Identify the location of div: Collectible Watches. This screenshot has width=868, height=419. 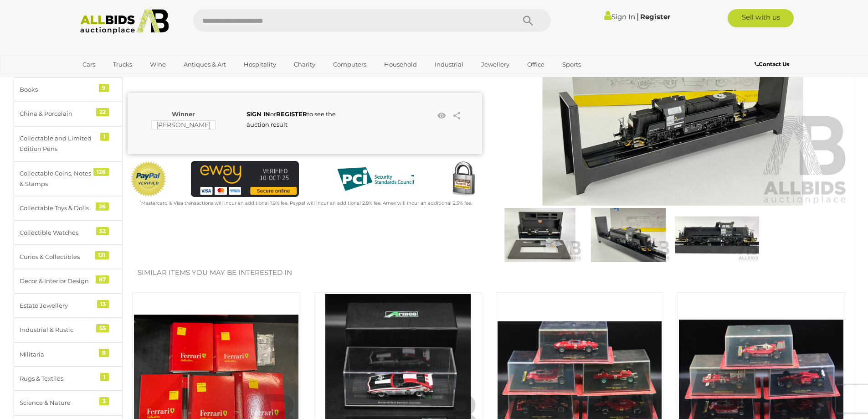
(57, 233).